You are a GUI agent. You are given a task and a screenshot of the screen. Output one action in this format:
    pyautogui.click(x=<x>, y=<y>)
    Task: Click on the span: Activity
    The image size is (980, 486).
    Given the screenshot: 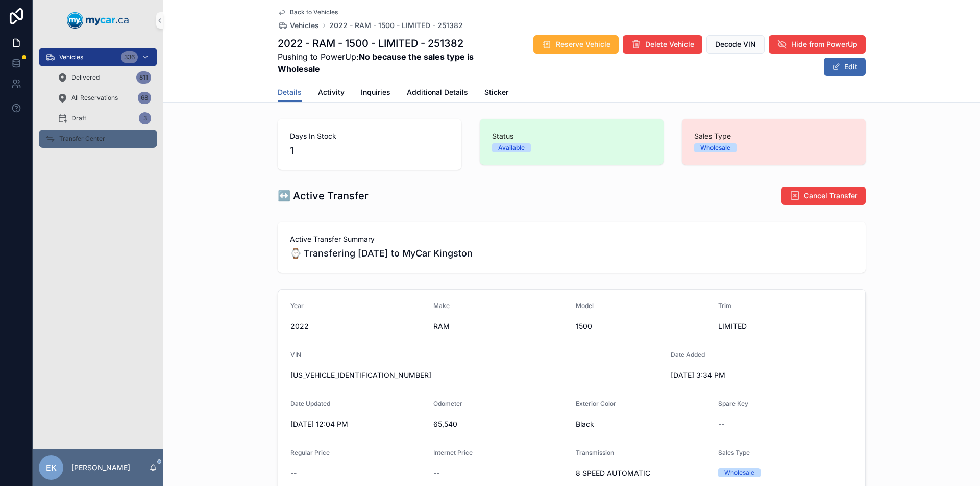 What is the action you would take?
    pyautogui.click(x=331, y=92)
    